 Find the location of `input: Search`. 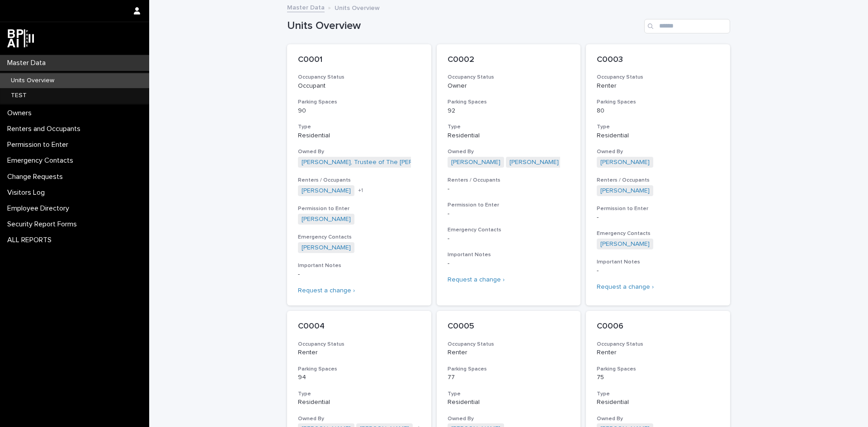

input: Search is located at coordinates (687, 26).